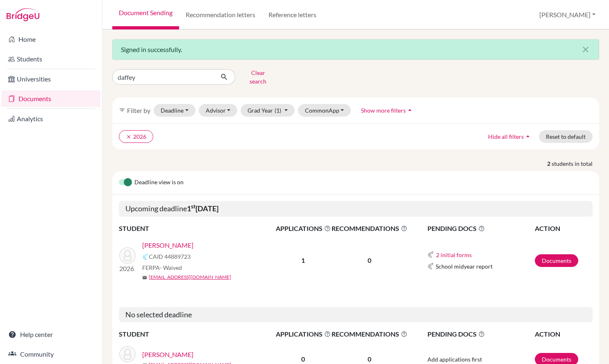 This screenshot has height=364, width=609. What do you see at coordinates (175, 110) in the screenshot?
I see `button: Deadline` at bounding box center [175, 110].